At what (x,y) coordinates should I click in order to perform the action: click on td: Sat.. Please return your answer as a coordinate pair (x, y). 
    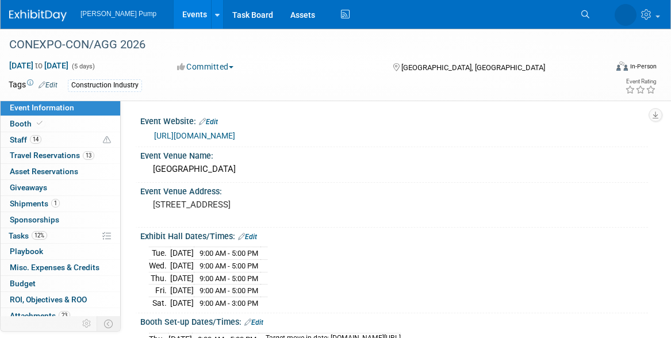
    Looking at the image, I should click on (159, 302).